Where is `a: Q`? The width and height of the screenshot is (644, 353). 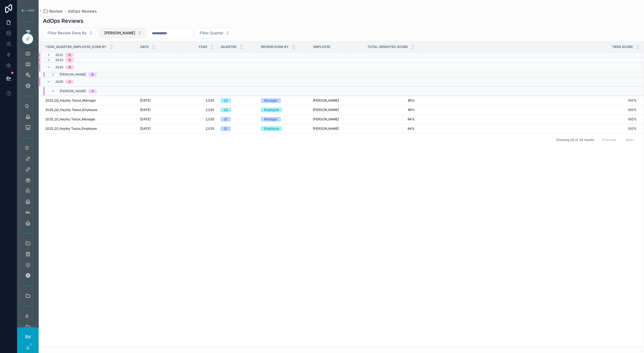 a: Q is located at coordinates (28, 106).